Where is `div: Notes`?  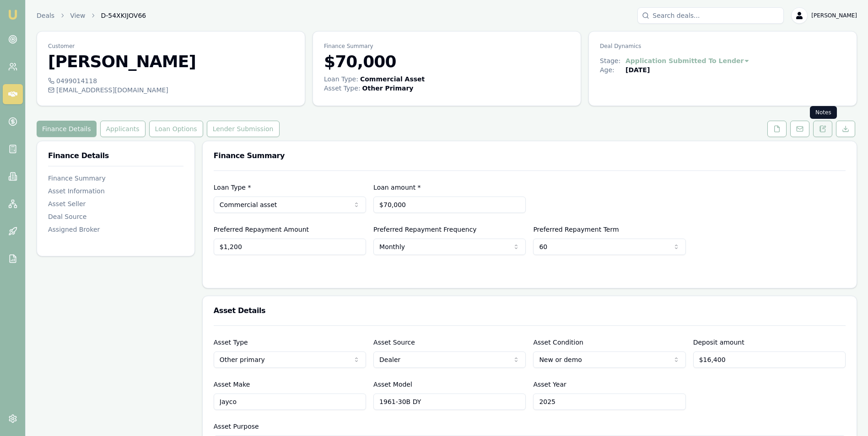 div: Notes is located at coordinates (823, 113).